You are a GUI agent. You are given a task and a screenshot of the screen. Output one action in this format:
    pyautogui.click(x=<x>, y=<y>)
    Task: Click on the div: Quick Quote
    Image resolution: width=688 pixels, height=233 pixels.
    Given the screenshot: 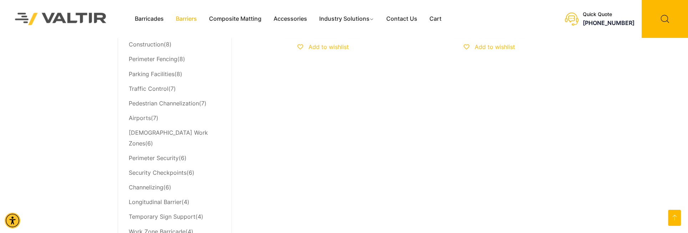 What is the action you would take?
    pyautogui.click(x=609, y=14)
    